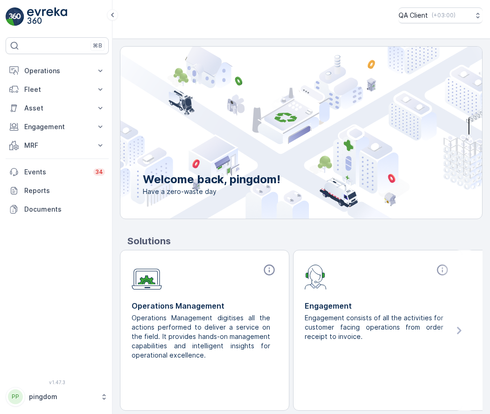 The image size is (490, 414). I want to click on button: Operations, so click(57, 71).